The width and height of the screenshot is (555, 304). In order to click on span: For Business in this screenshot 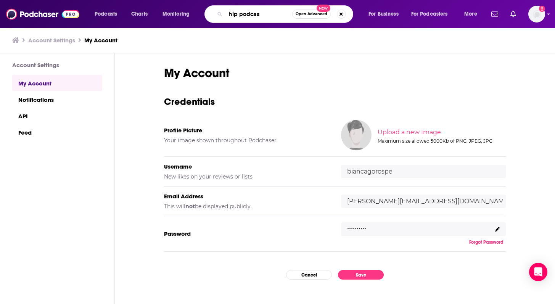, I will do `click(383, 14)`.